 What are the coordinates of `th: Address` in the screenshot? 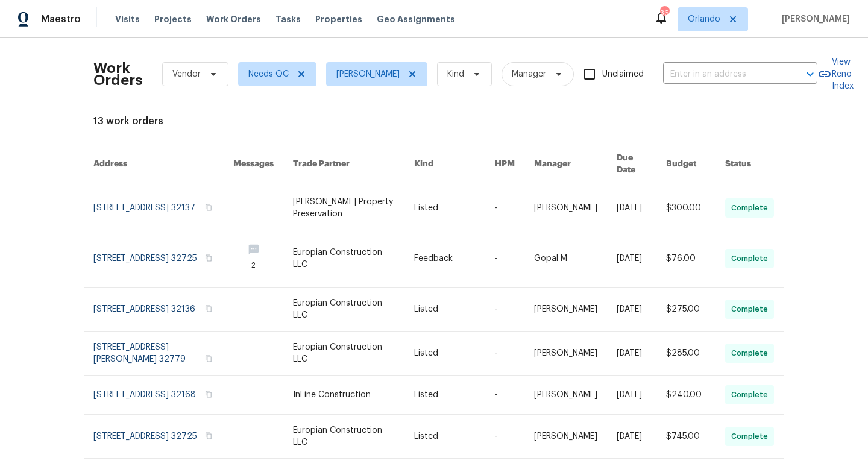 It's located at (154, 164).